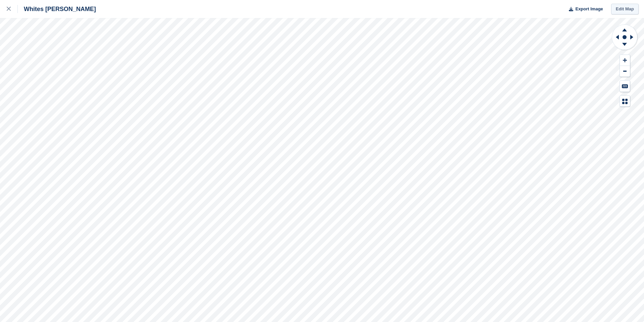 This screenshot has width=644, height=322. I want to click on button: Zoom In, so click(625, 60).